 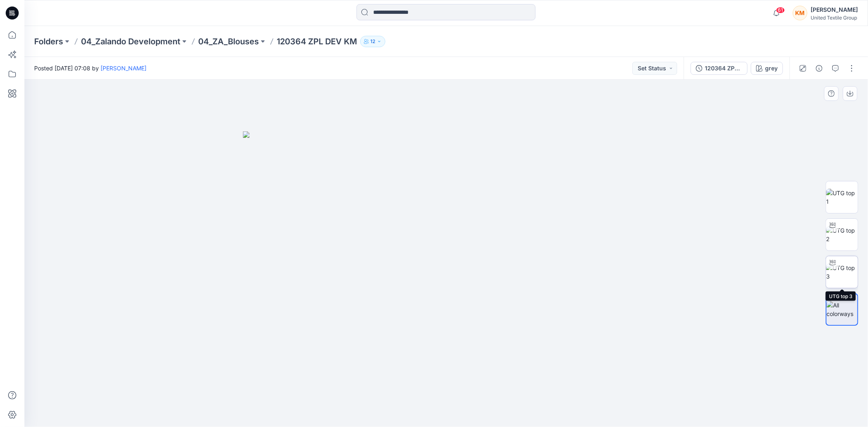 I want to click on a: 04_Zalando Development, so click(x=130, y=41).